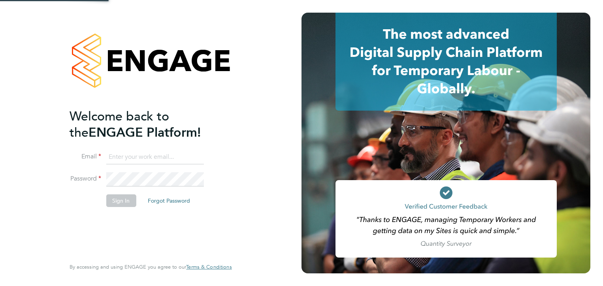 Image resolution: width=603 pixels, height=286 pixels. I want to click on span: By accessing and using ENGAGE you agree to our, so click(151, 267).